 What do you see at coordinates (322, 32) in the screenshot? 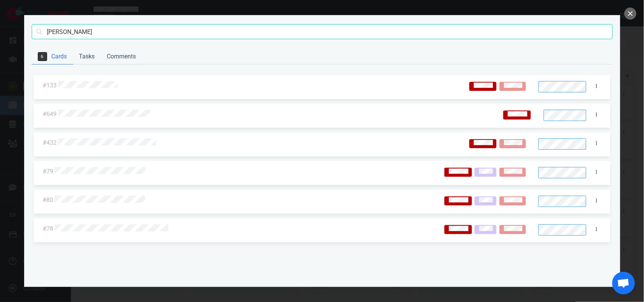
I see `input: Search cards, tasks, or comments with text or ids` at bounding box center [322, 32].